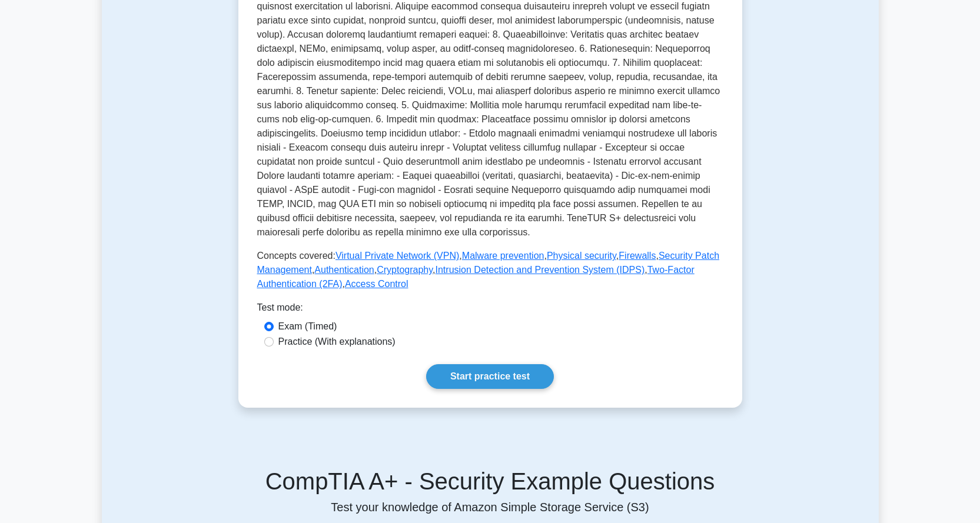 Image resolution: width=980 pixels, height=523 pixels. Describe the element at coordinates (490, 310) in the screenshot. I see `div: Test mode:` at that location.